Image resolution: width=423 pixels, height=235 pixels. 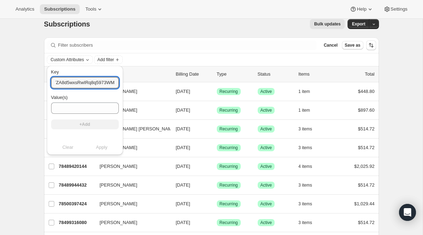 What do you see at coordinates (371, 45) in the screenshot?
I see `button: Sort the results` at bounding box center [371, 45].